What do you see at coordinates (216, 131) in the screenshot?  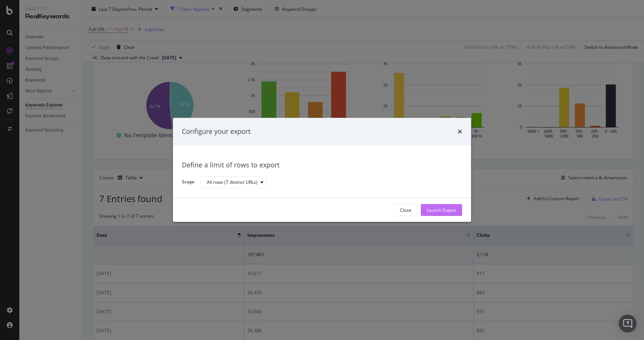 I see `div: Configure your export` at bounding box center [216, 131].